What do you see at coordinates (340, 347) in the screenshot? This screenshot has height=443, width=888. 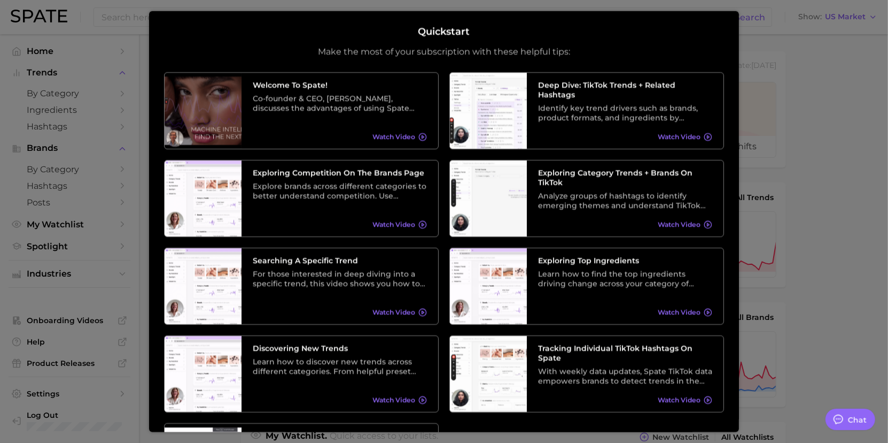 I see `h3: Discovering New Trends` at bounding box center [340, 347].